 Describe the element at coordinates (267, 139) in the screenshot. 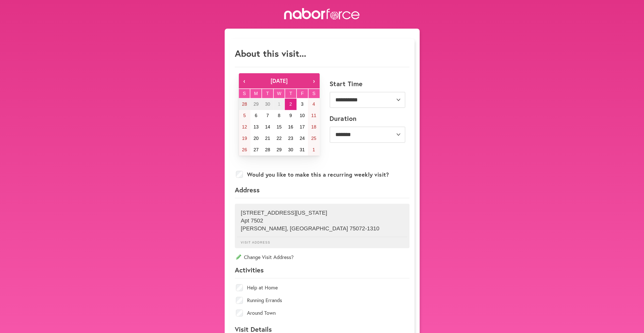

I see `button: October 21, 2025` at that location.